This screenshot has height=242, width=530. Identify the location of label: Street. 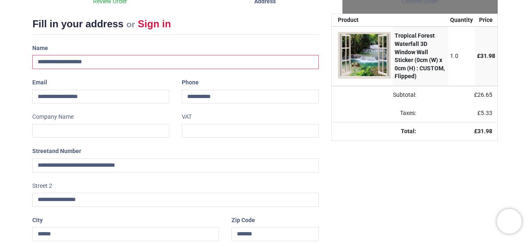
(57, 152).